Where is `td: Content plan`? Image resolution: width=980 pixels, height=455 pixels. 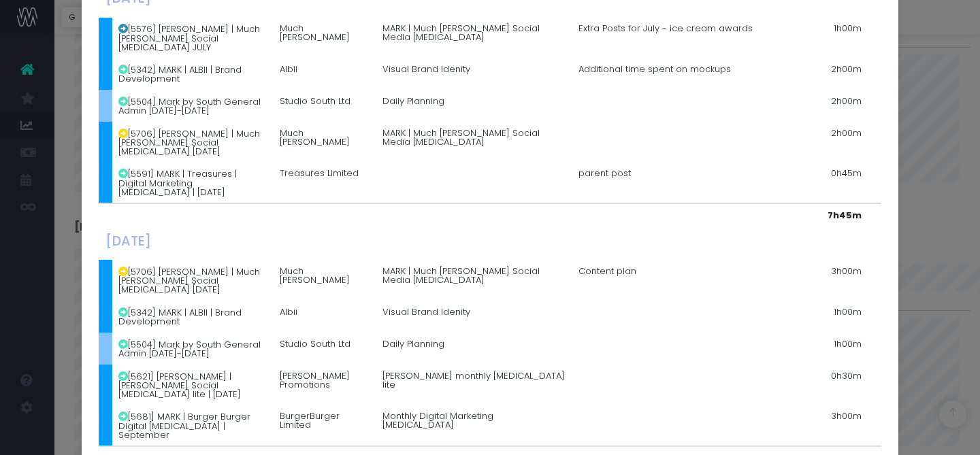
td: Content plan is located at coordinates (689, 281).